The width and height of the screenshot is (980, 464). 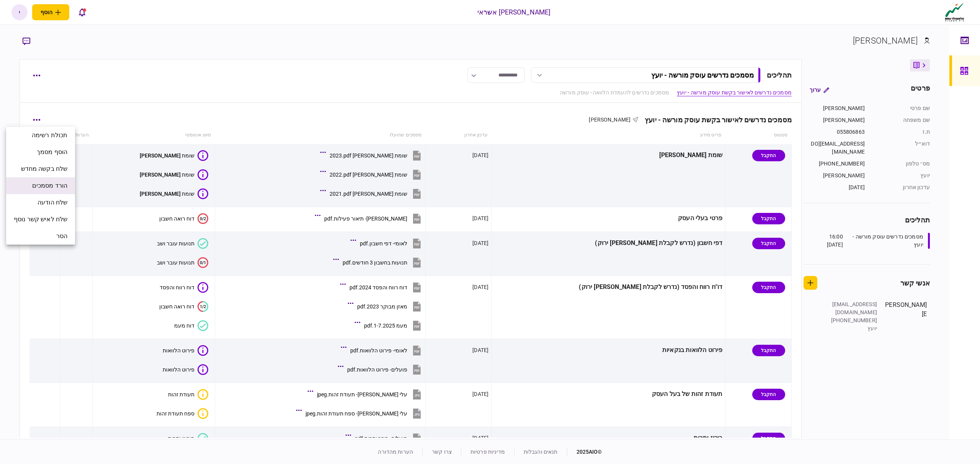 What do you see at coordinates (49, 135) in the screenshot?
I see `span: תכולת רשימה` at bounding box center [49, 135].